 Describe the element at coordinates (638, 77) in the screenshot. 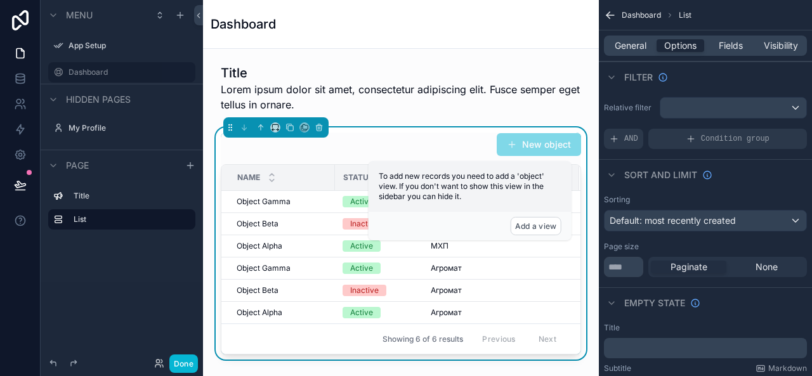

I see `span: Filter` at that location.